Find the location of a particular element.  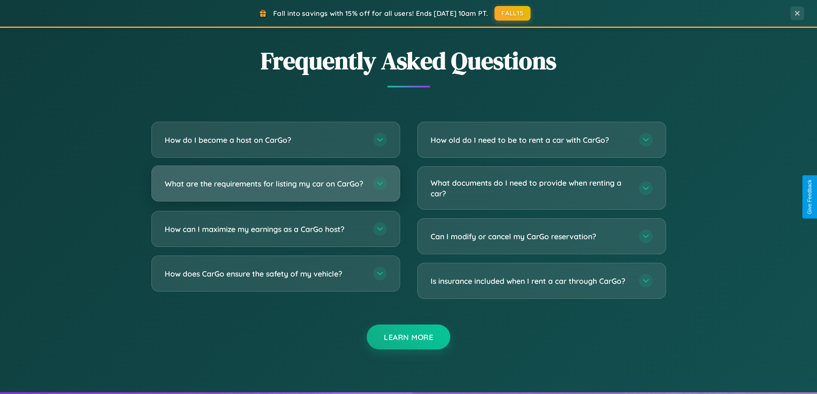

h2: Frequently Asked Questions is located at coordinates (409, 60).